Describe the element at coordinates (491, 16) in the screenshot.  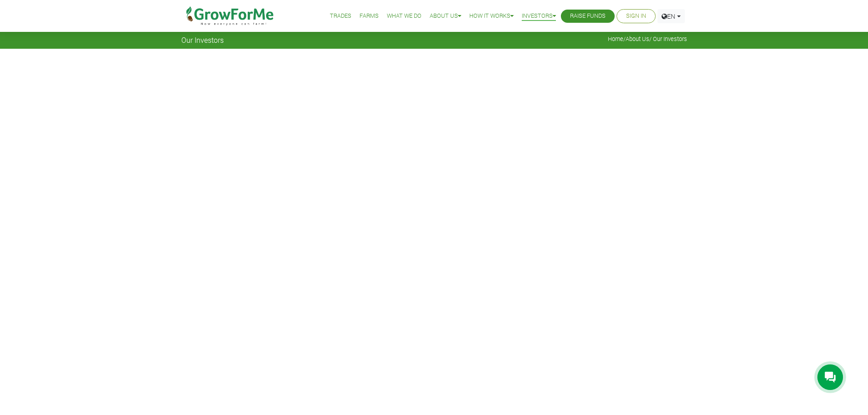
I see `a: How it Works` at that location.